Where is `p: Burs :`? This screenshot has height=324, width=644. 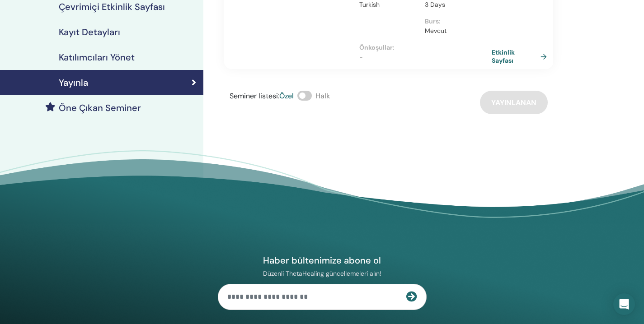 p: Burs : is located at coordinates (455, 21).